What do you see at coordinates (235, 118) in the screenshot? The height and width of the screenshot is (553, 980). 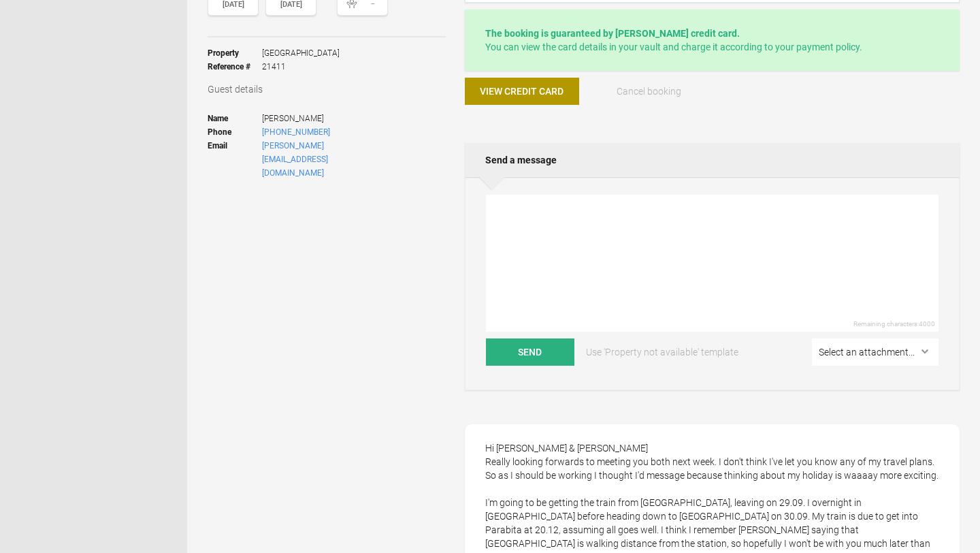 I see `strong: Name` at bounding box center [235, 118].